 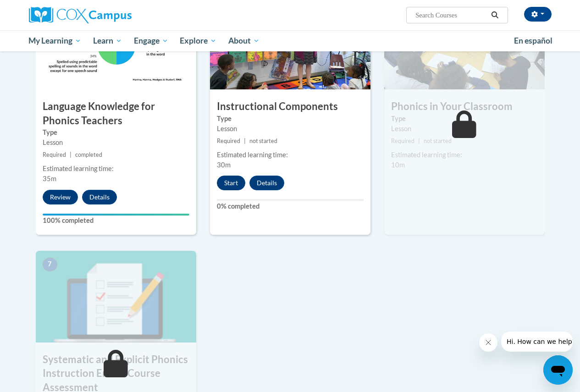 I want to click on span: Explore, so click(x=198, y=41).